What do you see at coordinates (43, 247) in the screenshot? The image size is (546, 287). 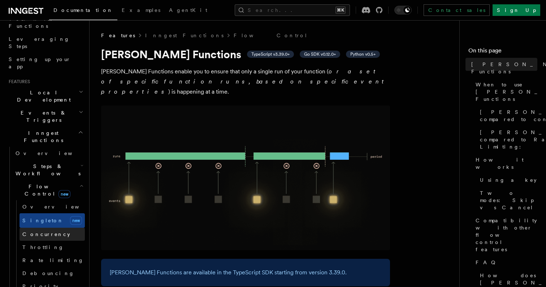 I see `span: Throttling` at bounding box center [43, 247].